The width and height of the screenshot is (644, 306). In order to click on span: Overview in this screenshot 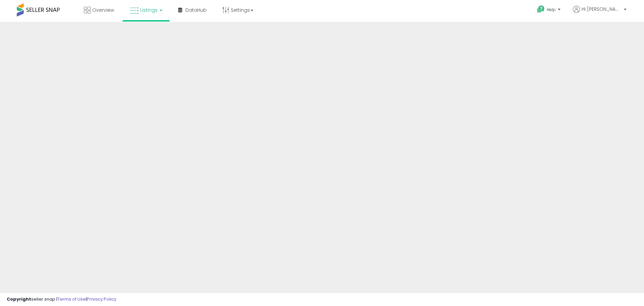, I will do `click(103, 10)`.